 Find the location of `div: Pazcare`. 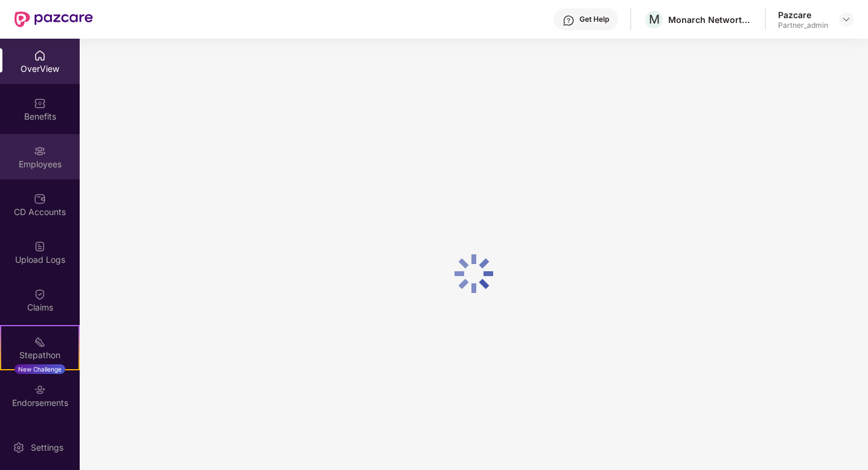

div: Pazcare is located at coordinates (803, 15).